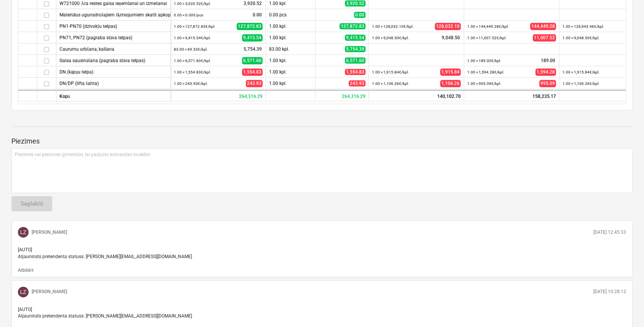  Describe the element at coordinates (113, 37) in the screenshot. I see `div: PN71, PN72 (pagraba stāva telpas)` at that location.